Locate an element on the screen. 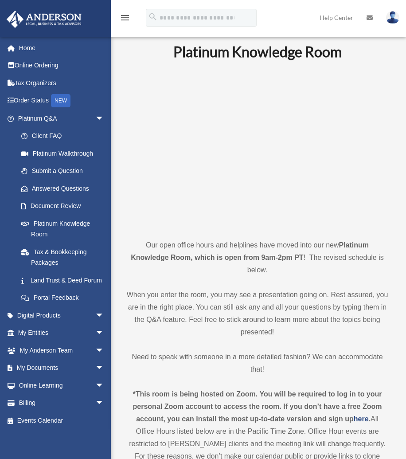 Image resolution: width=406 pixels, height=459 pixels. a: My Entitiesarrow_drop_down is located at coordinates (62, 333).